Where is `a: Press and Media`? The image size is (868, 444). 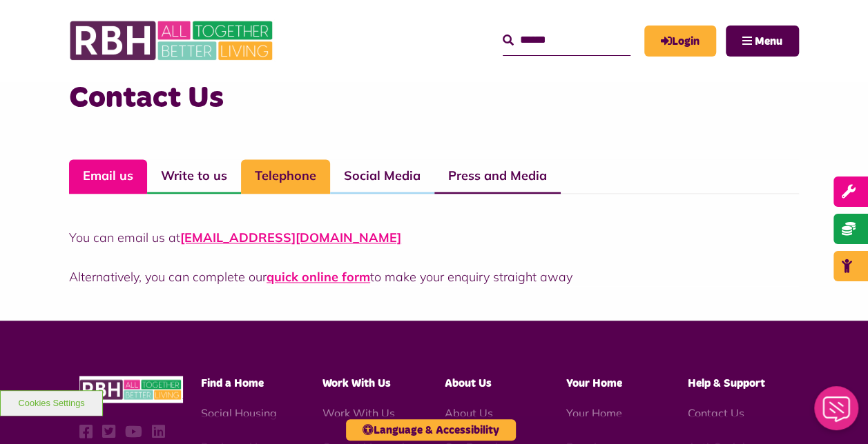
a: Press and Media is located at coordinates (497, 177).